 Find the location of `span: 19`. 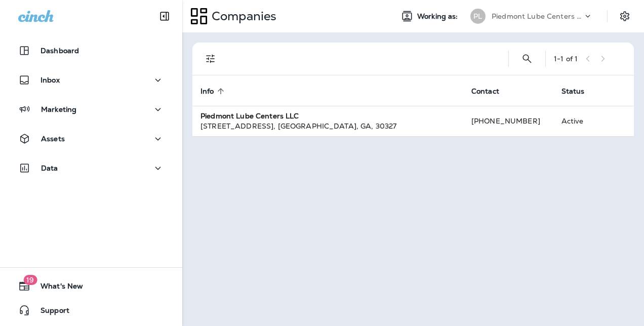

span: 19 is located at coordinates (30, 280).